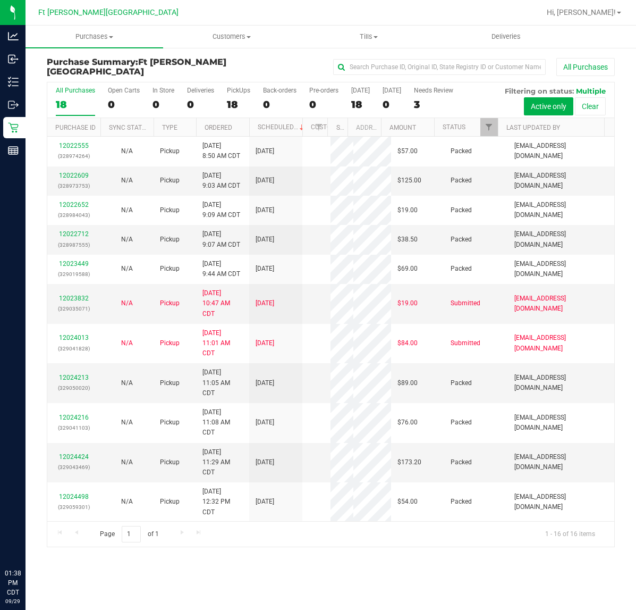 The image size is (636, 610). Describe the element at coordinates (75, 90) in the screenshot. I see `div: All Purchases` at that location.